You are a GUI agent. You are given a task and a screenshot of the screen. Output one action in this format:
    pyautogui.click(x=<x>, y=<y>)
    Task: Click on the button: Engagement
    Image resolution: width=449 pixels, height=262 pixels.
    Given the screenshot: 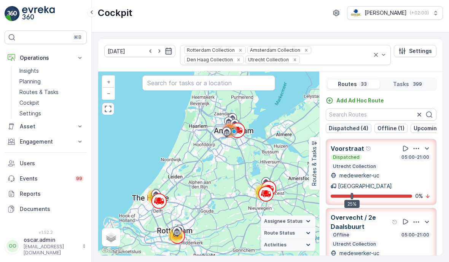 What is the action you would take?
    pyautogui.click(x=46, y=142)
    